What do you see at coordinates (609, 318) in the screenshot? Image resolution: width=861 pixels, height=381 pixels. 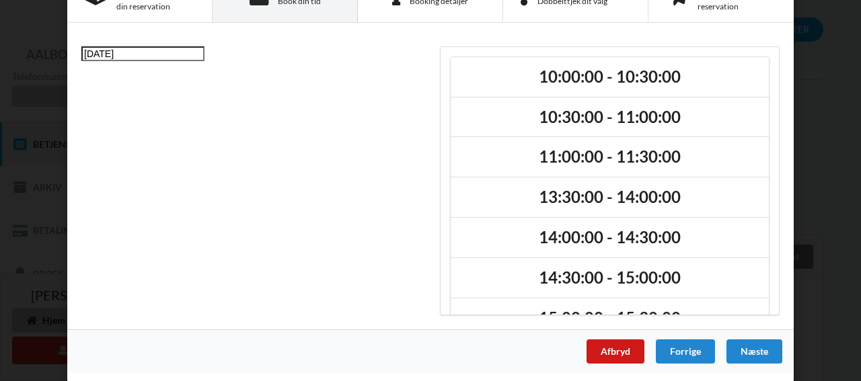 I see `h2: 15:00:00 - 15:30:00` at bounding box center [609, 318].